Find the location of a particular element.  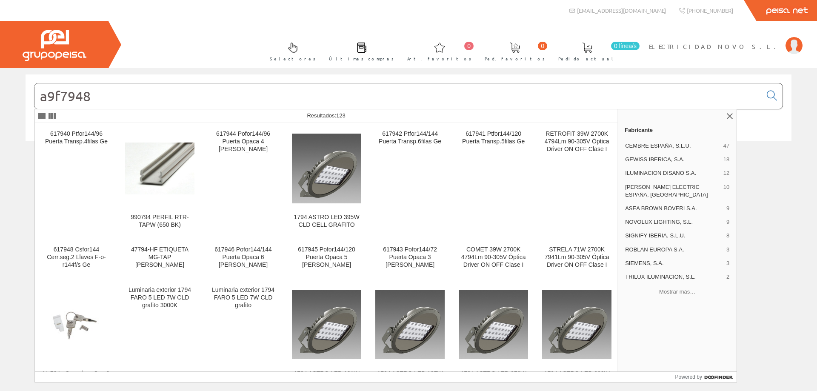

a: ELECTRICIDAD NOVO S.L. is located at coordinates (726, 39).